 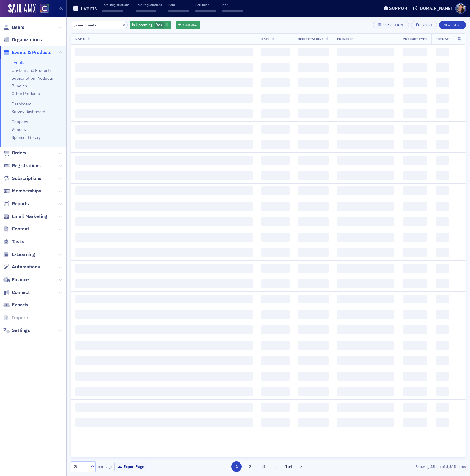 I want to click on a: Memberships, so click(x=22, y=191).